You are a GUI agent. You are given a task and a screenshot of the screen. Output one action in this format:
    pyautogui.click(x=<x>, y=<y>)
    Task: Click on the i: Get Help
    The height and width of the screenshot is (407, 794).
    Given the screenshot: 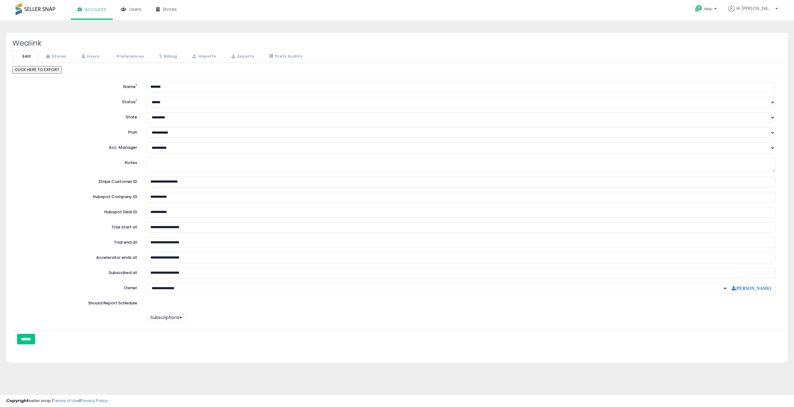 What is the action you would take?
    pyautogui.click(x=699, y=8)
    